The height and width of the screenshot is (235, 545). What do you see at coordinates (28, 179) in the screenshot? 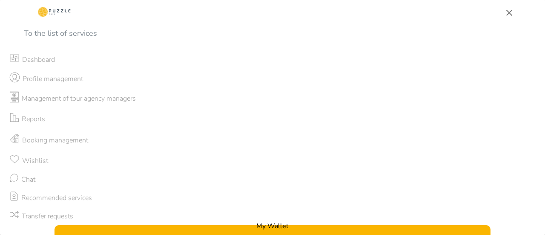
I see `p: Chat` at bounding box center [28, 179].